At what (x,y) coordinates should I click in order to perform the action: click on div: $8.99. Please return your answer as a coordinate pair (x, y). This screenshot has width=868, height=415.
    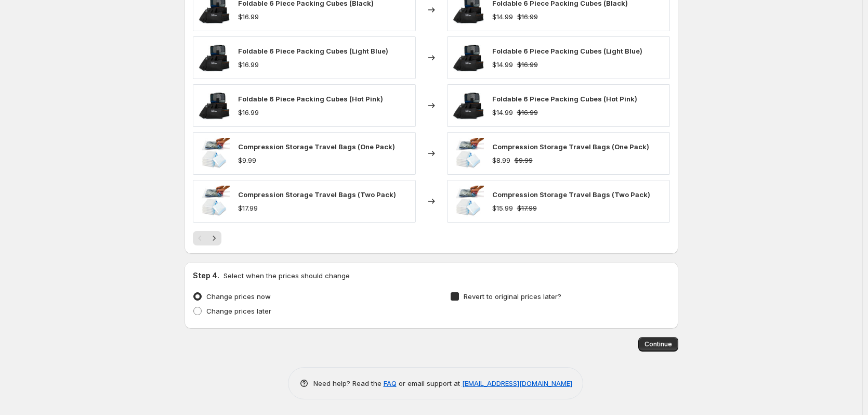
    Looking at the image, I should click on (501, 160).